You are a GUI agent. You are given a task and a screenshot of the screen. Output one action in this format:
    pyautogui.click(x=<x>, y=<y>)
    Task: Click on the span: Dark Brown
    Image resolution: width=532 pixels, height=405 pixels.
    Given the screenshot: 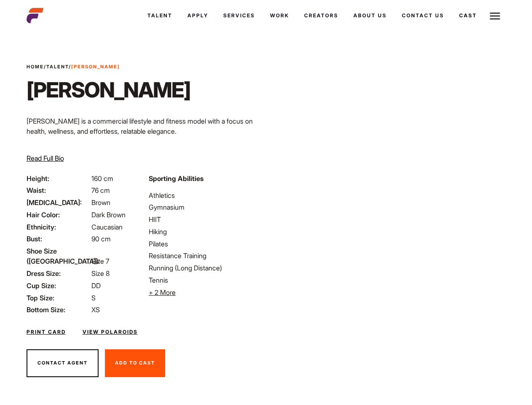 What is the action you would take?
    pyautogui.click(x=108, y=214)
    